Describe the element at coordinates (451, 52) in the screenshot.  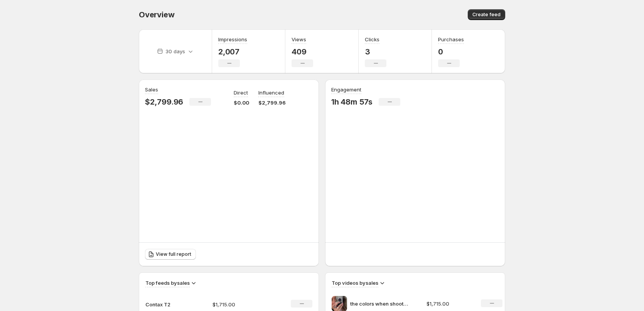
I see `p: 0` at that location.